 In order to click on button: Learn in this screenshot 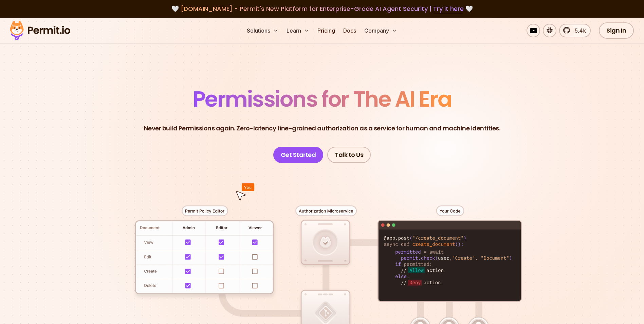, I will do `click(298, 30)`.